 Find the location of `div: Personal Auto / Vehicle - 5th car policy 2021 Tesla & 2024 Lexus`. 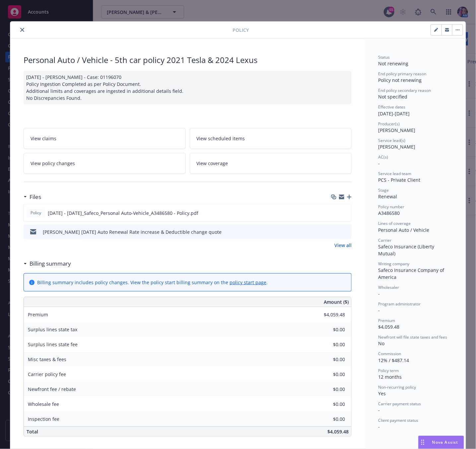

div: Personal Auto / Vehicle - 5th car policy 2021 Tesla & 2024 Lexus is located at coordinates (188, 60).